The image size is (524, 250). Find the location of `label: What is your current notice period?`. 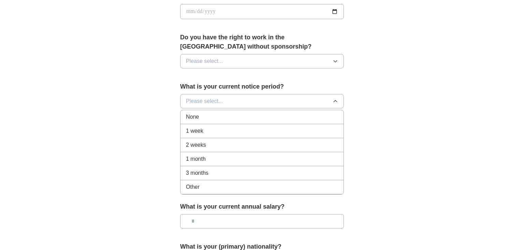

label: What is your current notice period? is located at coordinates (262, 86).